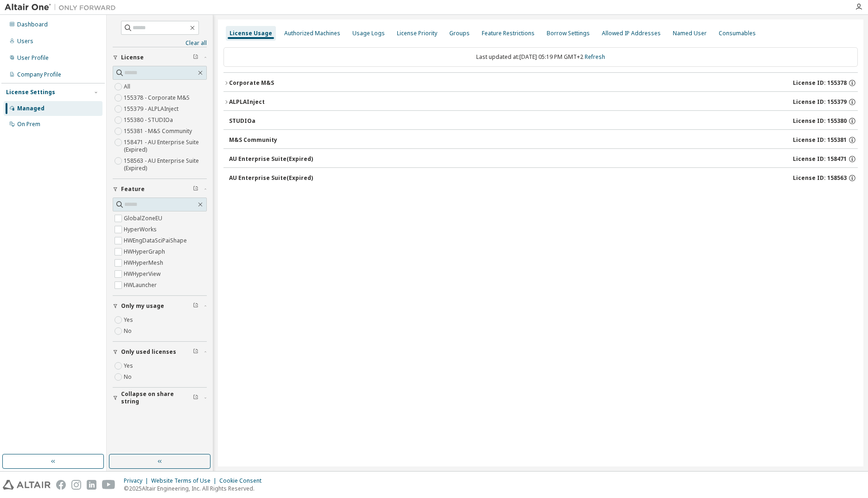 This screenshot has height=498, width=868. What do you see at coordinates (165, 146) in the screenshot?
I see `label: 158471 - AU Enterprise Suite (Expired)` at bounding box center [165, 146].